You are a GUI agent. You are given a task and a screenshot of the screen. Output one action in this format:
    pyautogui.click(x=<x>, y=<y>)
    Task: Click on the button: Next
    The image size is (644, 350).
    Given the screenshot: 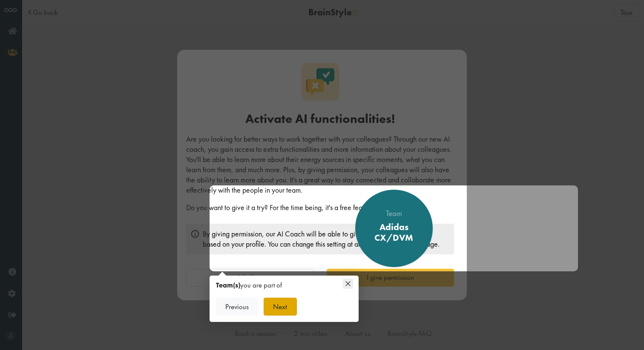 What is the action you would take?
    pyautogui.click(x=280, y=307)
    